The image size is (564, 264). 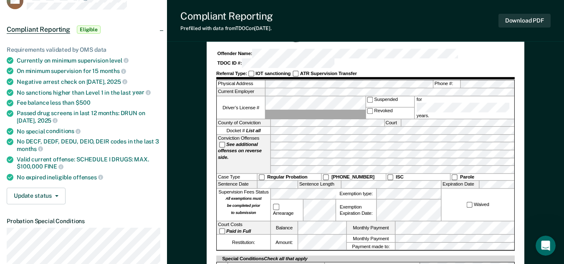 I want to click on strong: TDOC ID #:, so click(x=230, y=63).